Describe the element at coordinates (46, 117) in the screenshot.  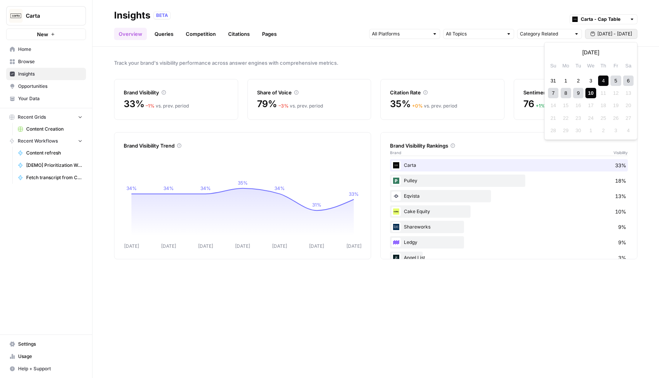
I see `button: Recent Grids` at that location.